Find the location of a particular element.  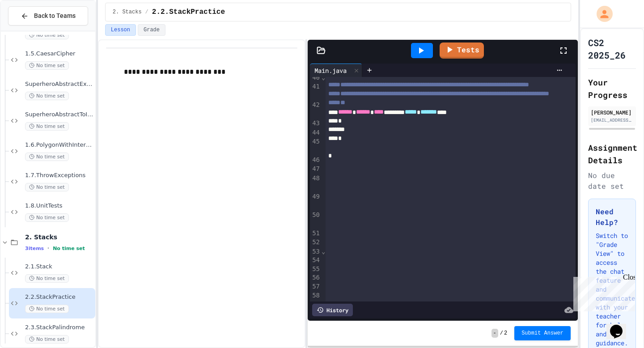

button: Grade is located at coordinates (151, 30).